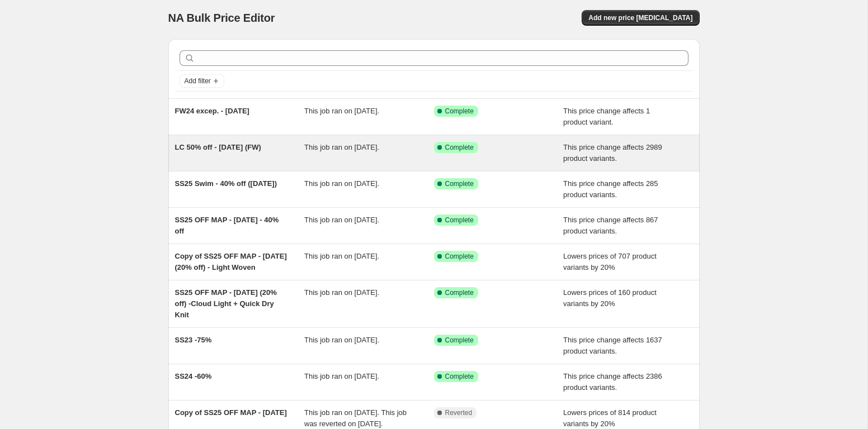  What do you see at coordinates (197, 81) in the screenshot?
I see `span: Add filter` at bounding box center [197, 81].